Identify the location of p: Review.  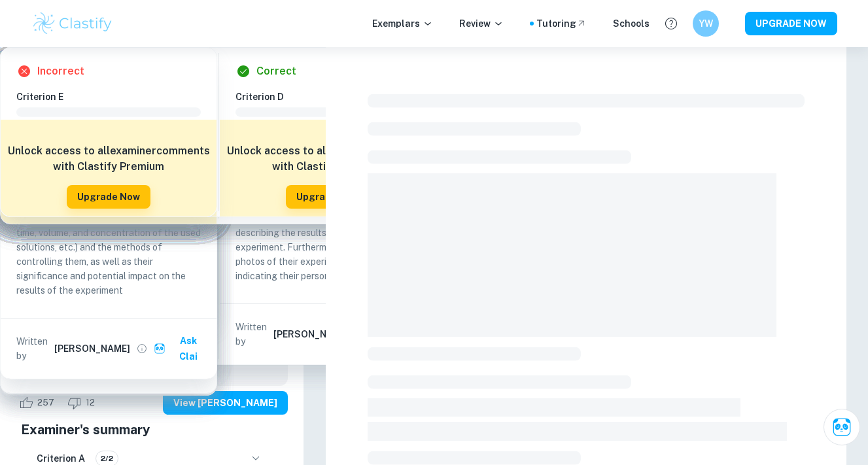
(481, 23).